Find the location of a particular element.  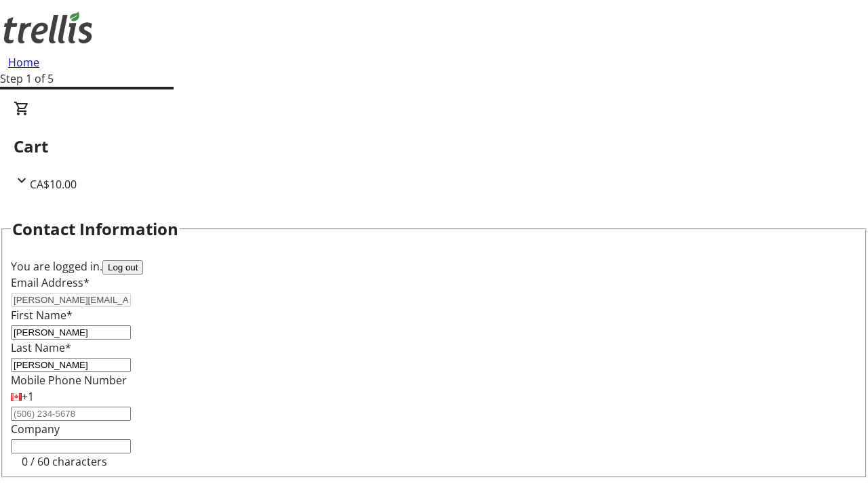

h2: Cart is located at coordinates (434, 146).